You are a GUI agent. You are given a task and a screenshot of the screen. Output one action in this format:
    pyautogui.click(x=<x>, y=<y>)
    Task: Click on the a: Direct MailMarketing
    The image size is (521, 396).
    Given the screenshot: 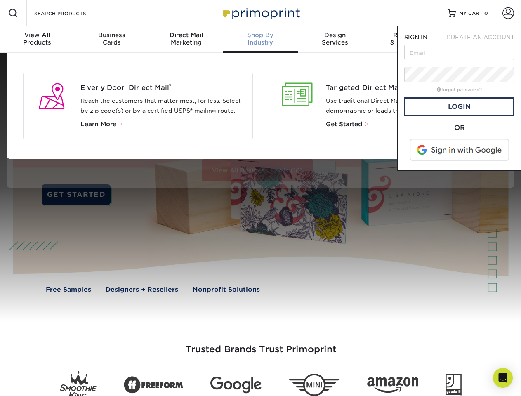 What is the action you would take?
    pyautogui.click(x=186, y=40)
    